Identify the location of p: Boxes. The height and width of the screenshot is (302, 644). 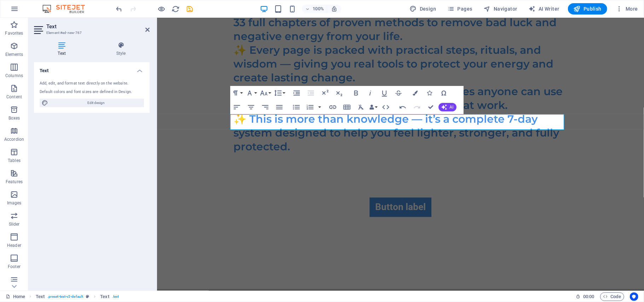
(14, 118).